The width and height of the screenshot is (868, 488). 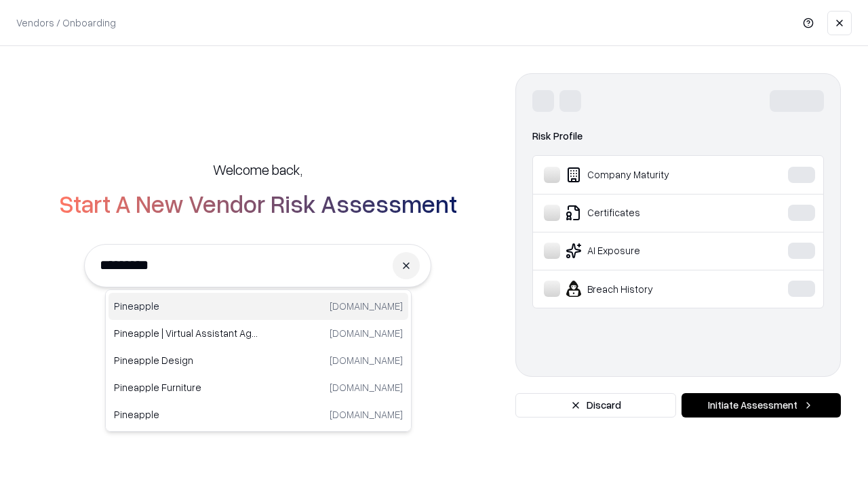 What do you see at coordinates (761, 405) in the screenshot?
I see `button: Initiate Assessment` at bounding box center [761, 405].